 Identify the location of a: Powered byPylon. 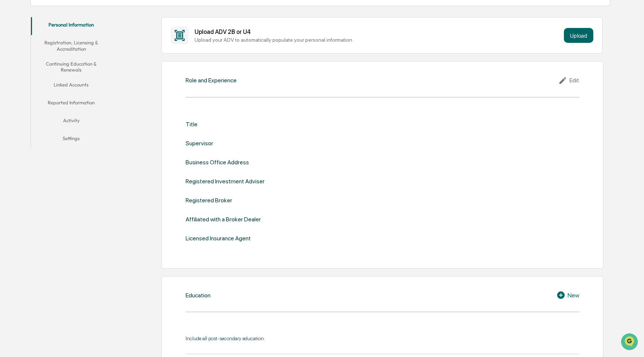
(71, 129).